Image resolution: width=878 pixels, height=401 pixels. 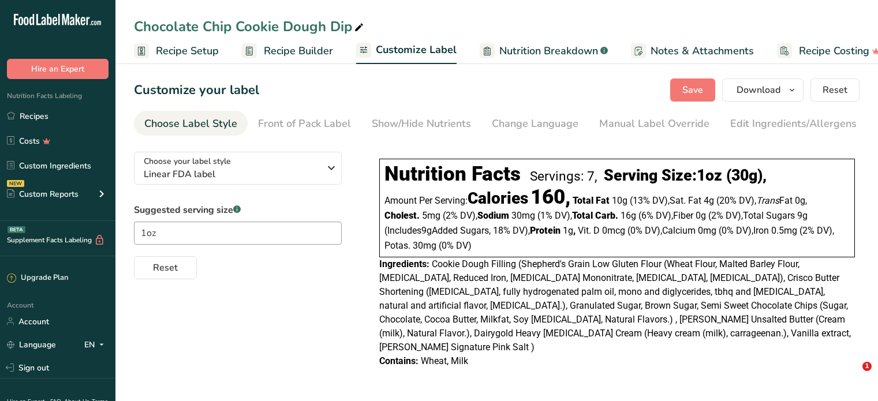 I want to click on span: Fiber, so click(x=683, y=215).